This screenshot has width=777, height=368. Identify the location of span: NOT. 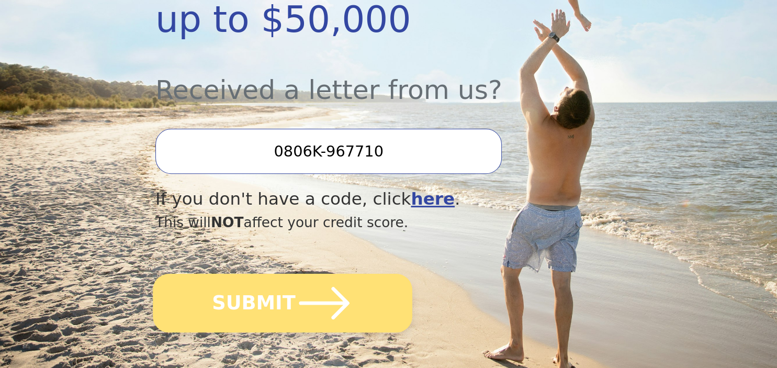
(227, 222).